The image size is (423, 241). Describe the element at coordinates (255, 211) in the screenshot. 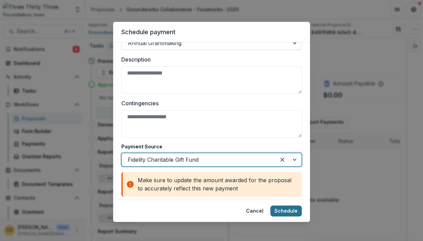

I see `button: Cancel` at that location.